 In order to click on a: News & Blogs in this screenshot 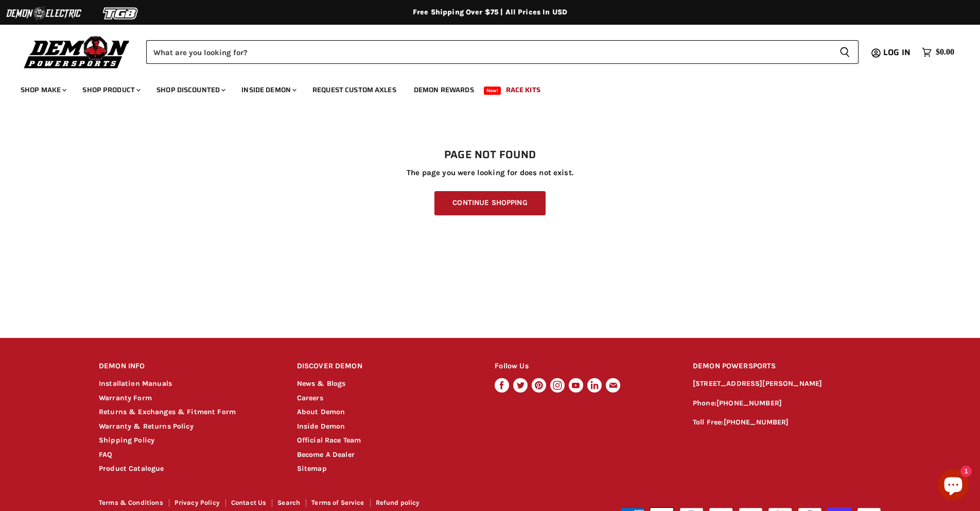, I will do `click(321, 383)`.